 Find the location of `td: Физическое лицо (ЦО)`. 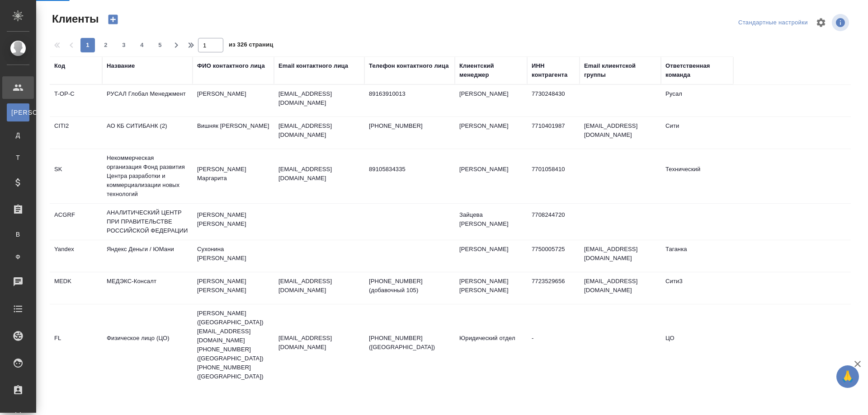

td: Физическое лицо (ЦО) is located at coordinates (147, 345).